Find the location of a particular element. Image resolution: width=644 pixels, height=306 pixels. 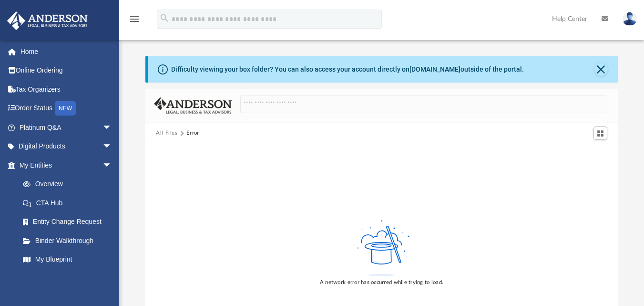

a: Binder Walkthrough is located at coordinates (70, 241).